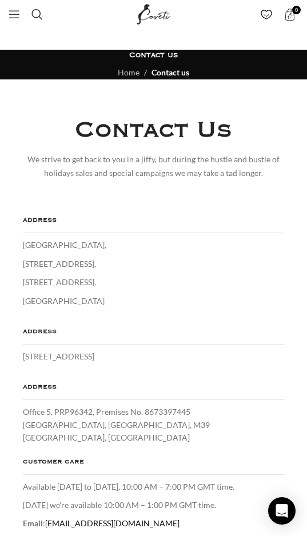  I want to click on h1: Contact us, so click(153, 55).